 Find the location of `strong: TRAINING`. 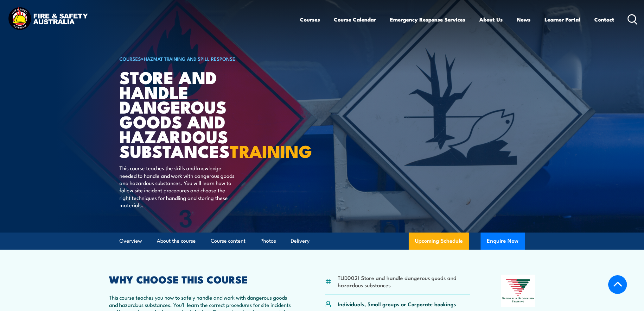

strong: TRAINING is located at coordinates (271, 150).